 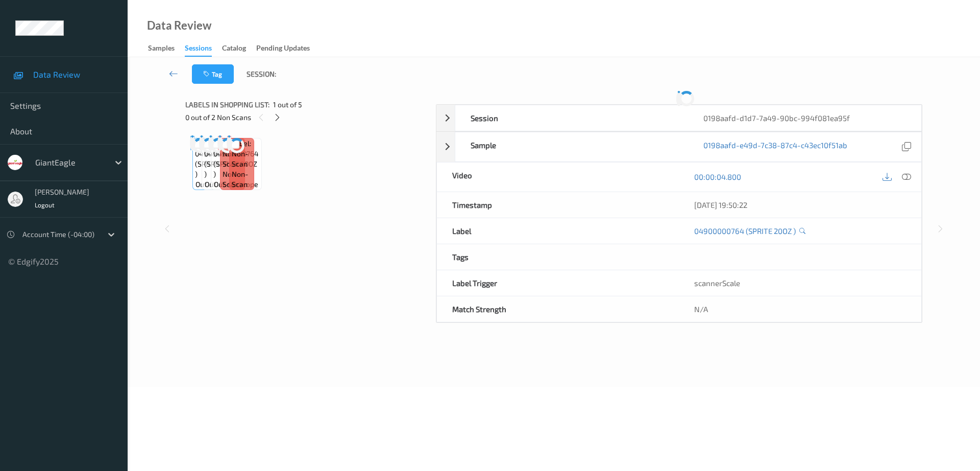 I want to click on span: Session:, so click(x=261, y=74).